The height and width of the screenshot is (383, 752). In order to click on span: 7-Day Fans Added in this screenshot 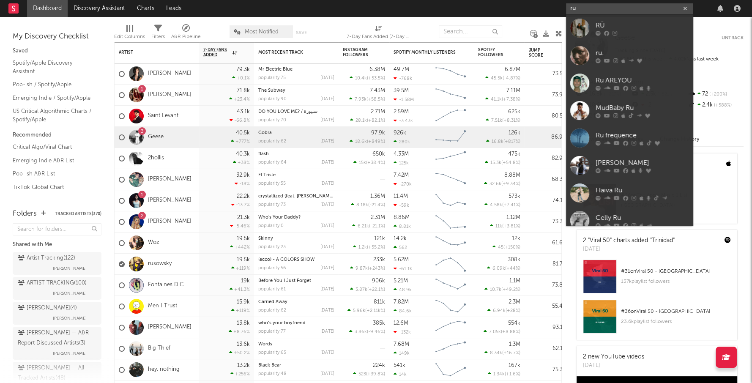, I will do `click(217, 52)`.